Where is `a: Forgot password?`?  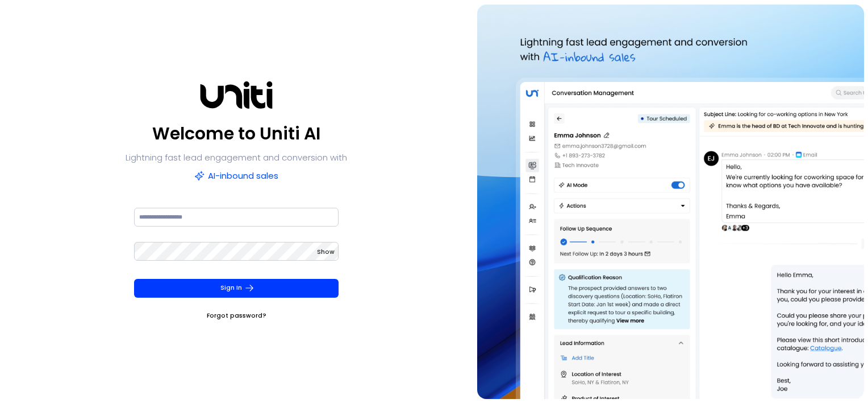 a: Forgot password? is located at coordinates (236, 316).